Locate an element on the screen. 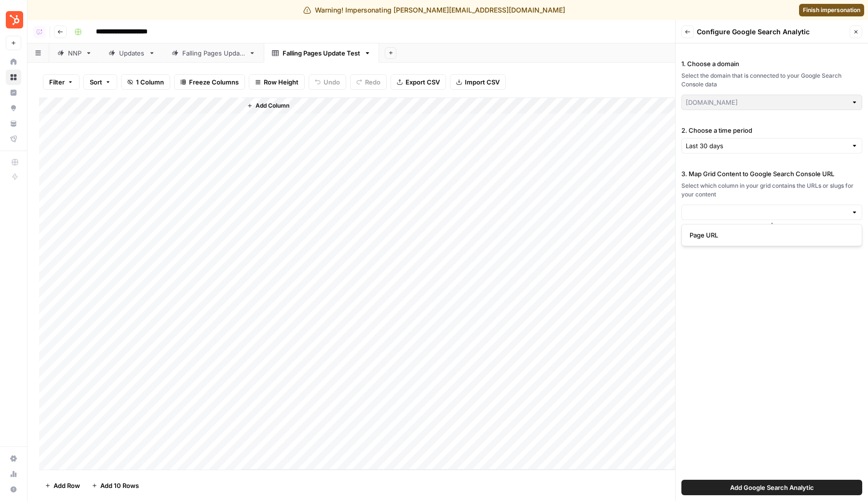 This screenshot has width=868, height=501. button: Import CSV is located at coordinates (478, 82).